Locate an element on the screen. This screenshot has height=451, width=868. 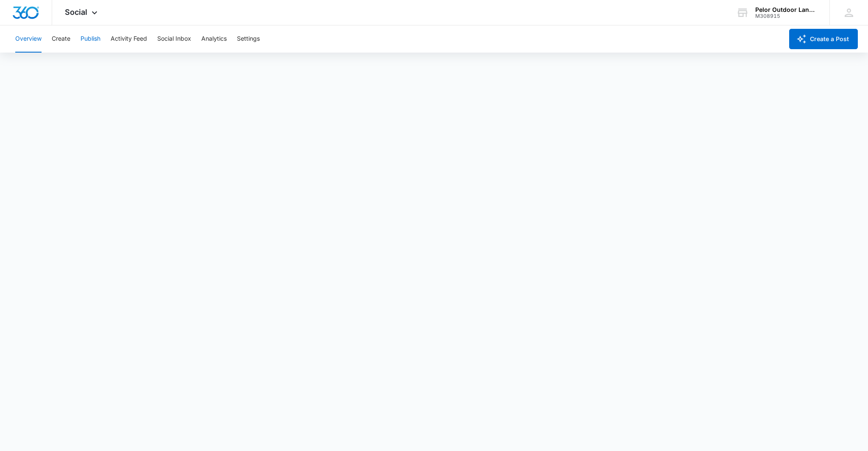
span: Social is located at coordinates (76, 11).